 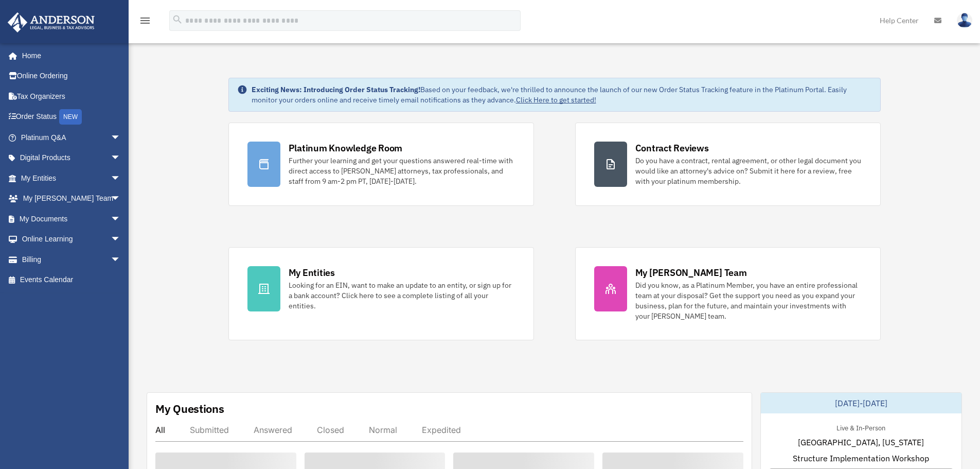 What do you see at coordinates (72, 219) in the screenshot?
I see `a: My Documentsarrow_drop_down` at bounding box center [72, 219].